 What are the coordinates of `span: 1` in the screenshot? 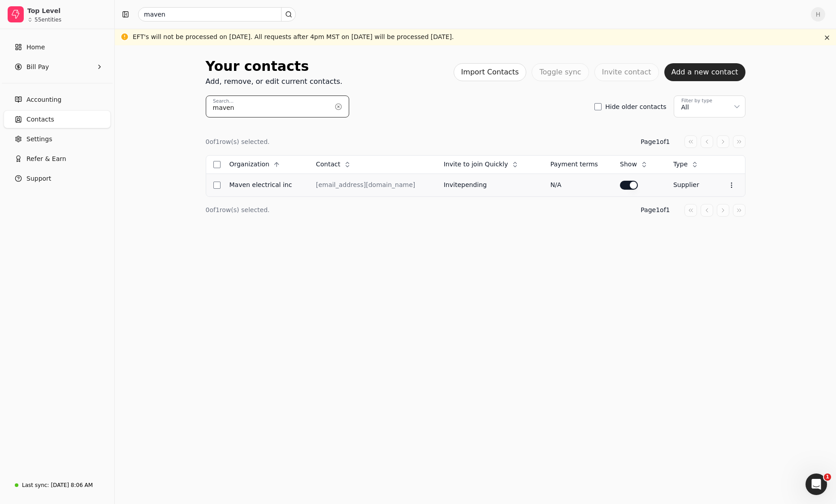 It's located at (828, 477).